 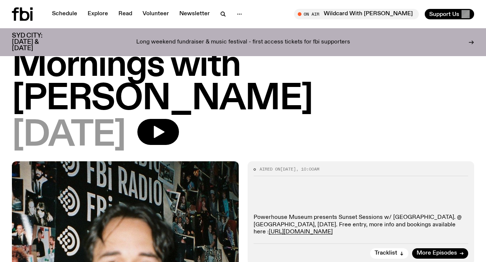 What do you see at coordinates (449, 14) in the screenshot?
I see `button: Support Us` at bounding box center [449, 14].